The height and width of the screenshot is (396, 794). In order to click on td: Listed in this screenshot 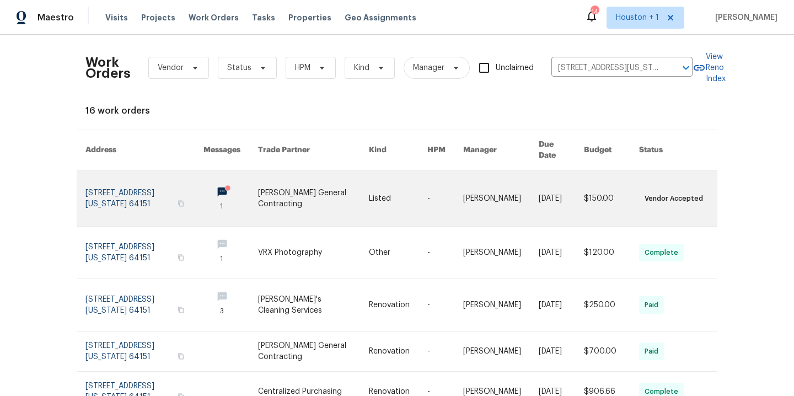, I will do `click(389, 198)`.